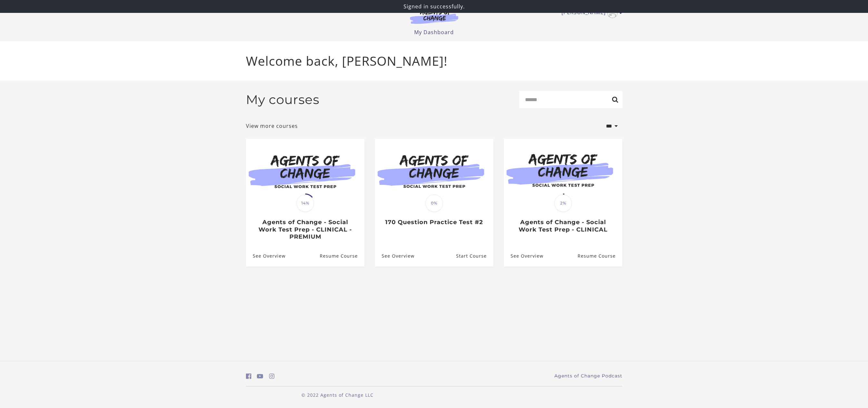 The image size is (868, 408). I want to click on a: https://www.facebook.com/groups/aswbtestprep (Open in a new window), so click(249, 376).